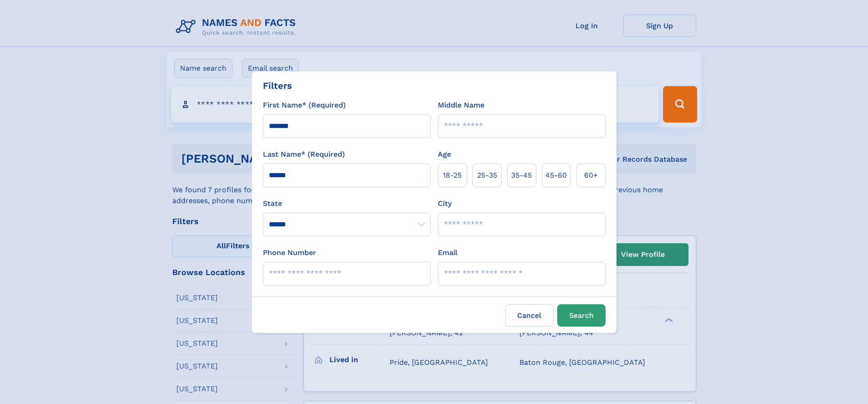 This screenshot has width=868, height=404. I want to click on label: City, so click(445, 203).